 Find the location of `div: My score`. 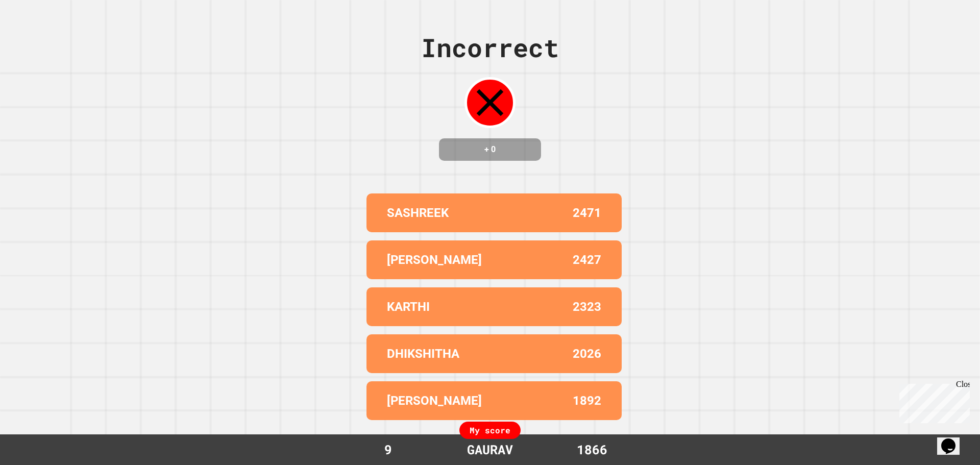

div: My score is located at coordinates (490, 430).